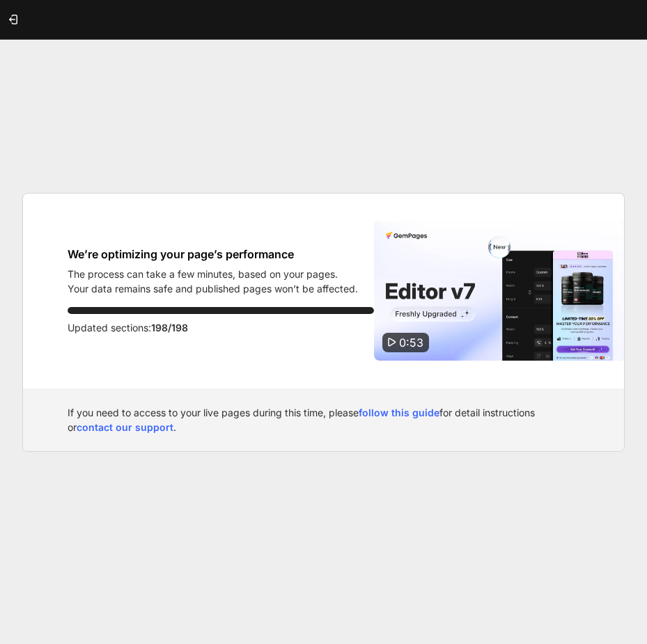 The image size is (647, 644). What do you see at coordinates (213, 274) in the screenshot?
I see `p: The process can take a few minutes, based on your pages.` at bounding box center [213, 274].